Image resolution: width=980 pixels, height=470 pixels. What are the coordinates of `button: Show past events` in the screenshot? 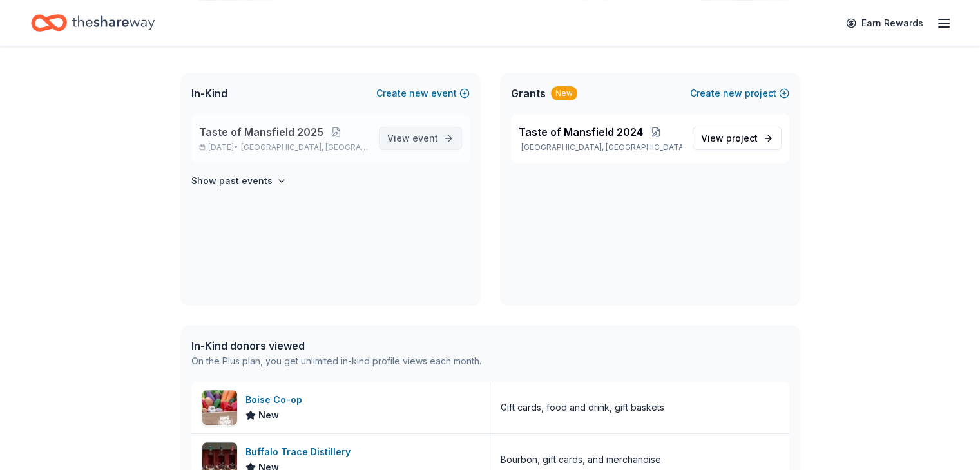 It's located at (239, 181).